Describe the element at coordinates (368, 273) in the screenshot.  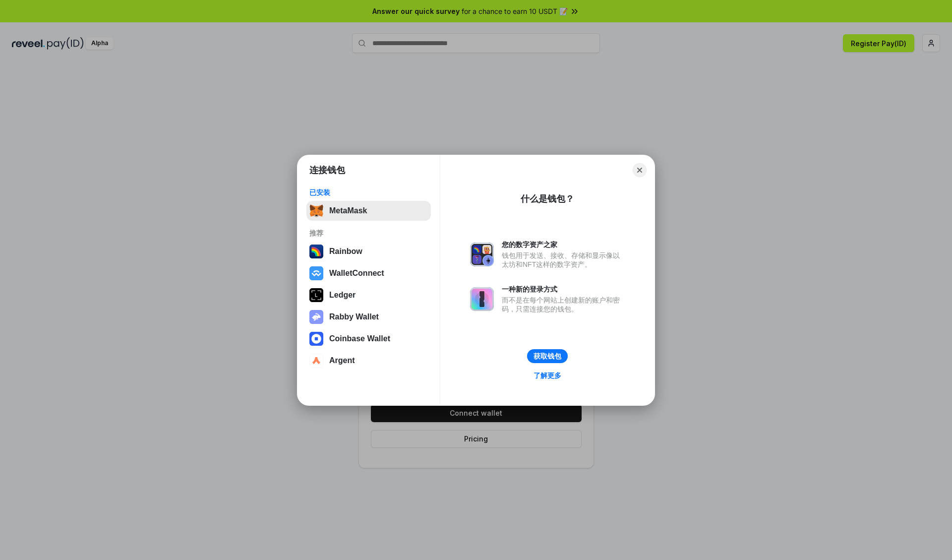
I see `button: WalletConnect` at that location.